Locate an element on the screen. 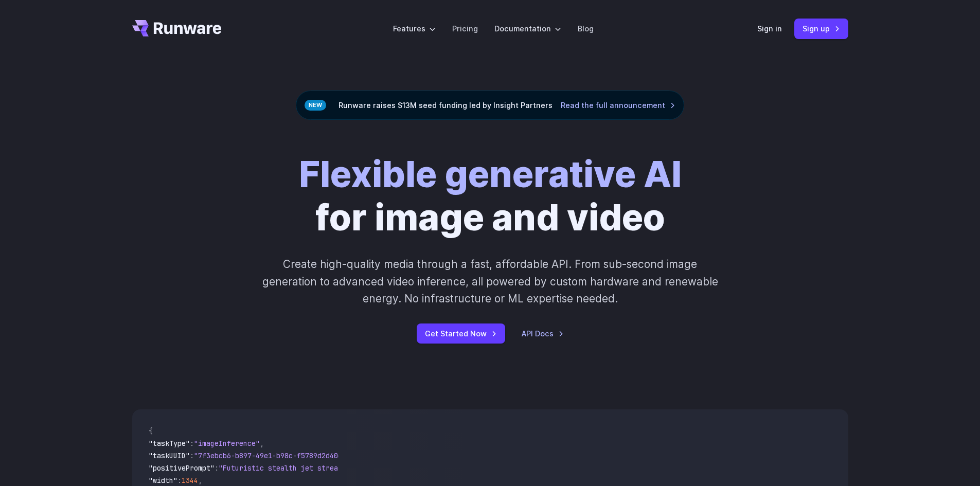 The image size is (980, 486). span: 1344 is located at coordinates (190, 480).